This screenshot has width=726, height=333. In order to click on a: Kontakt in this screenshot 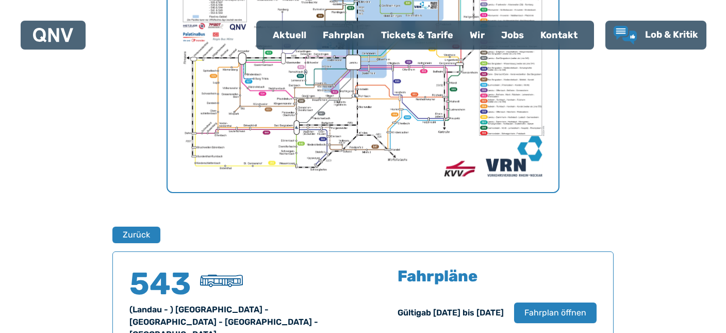, I will do `click(559, 35)`.